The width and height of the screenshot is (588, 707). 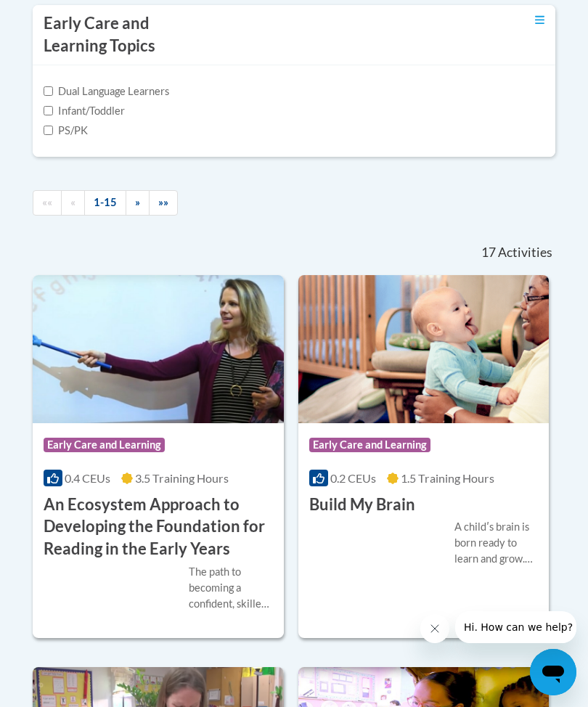 What do you see at coordinates (63, 16) in the screenshot?
I see `span: Hi. How can we help?` at bounding box center [63, 16].